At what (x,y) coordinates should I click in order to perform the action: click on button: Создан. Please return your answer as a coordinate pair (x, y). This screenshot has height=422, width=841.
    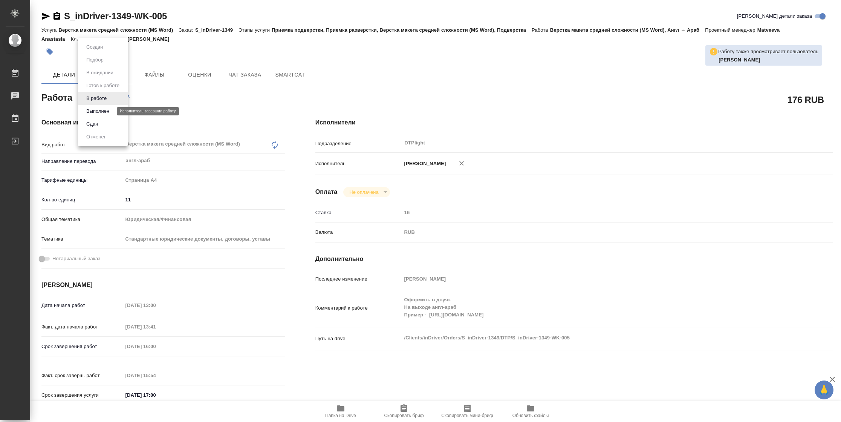
    Looking at the image, I should click on (95, 47).